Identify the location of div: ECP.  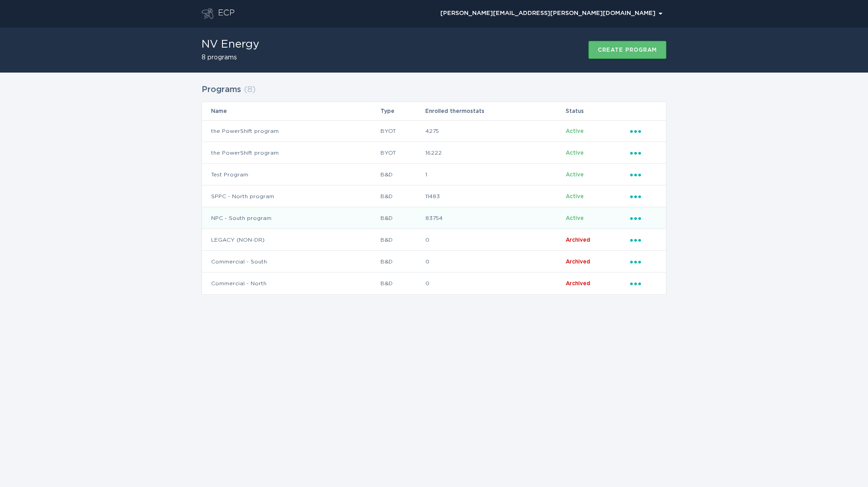
(226, 14).